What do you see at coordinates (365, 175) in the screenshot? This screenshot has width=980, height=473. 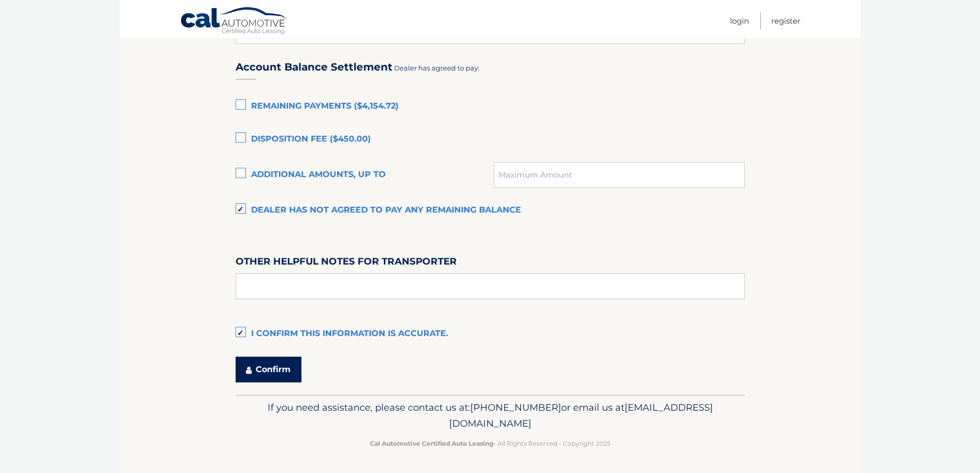 I see `label: Additional amounts, up to` at bounding box center [365, 175].